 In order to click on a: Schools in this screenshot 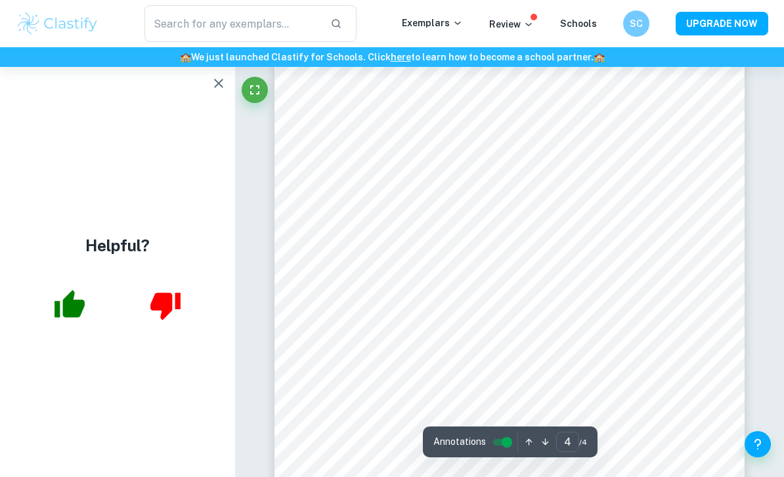, I will do `click(578, 24)`.